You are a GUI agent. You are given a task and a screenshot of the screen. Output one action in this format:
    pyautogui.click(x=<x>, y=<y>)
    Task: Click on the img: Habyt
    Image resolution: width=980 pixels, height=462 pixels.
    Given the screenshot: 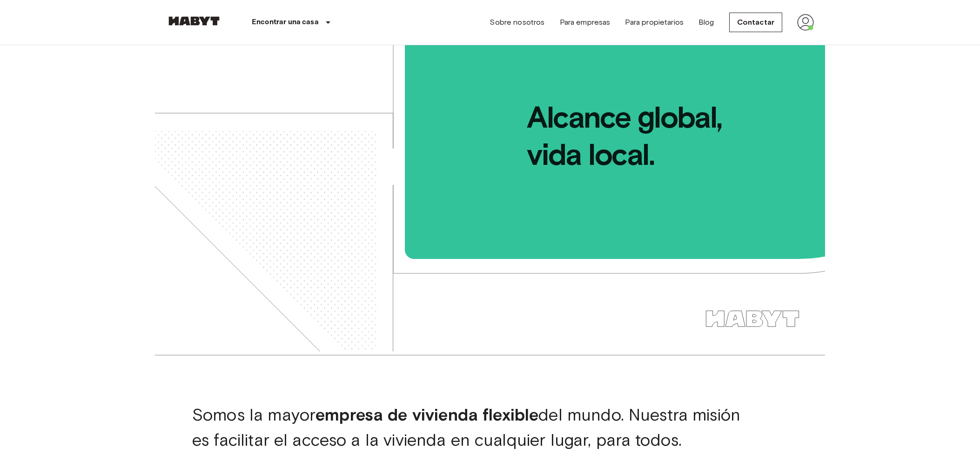 What is the action you would take?
    pyautogui.click(x=194, y=21)
    